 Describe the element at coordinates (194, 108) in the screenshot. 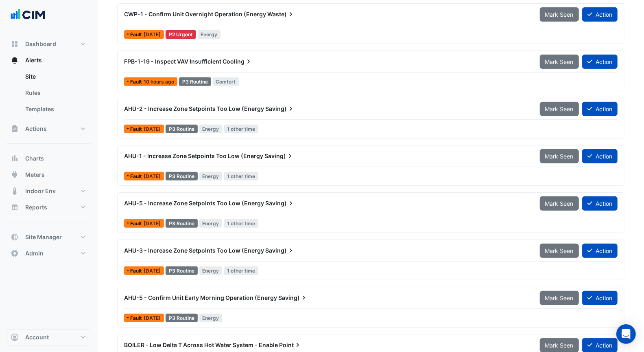

I see `span: AHU-2 - Increase Zone Setpoints Too Low (Energy` at that location.